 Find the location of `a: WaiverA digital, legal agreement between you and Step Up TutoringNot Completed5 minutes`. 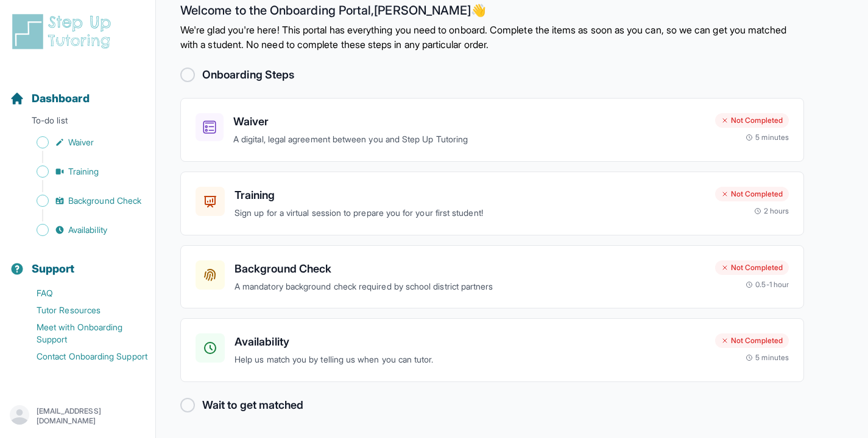

a: WaiverA digital, legal agreement between you and Step Up TutoringNot Completed5 minutes is located at coordinates (492, 129).